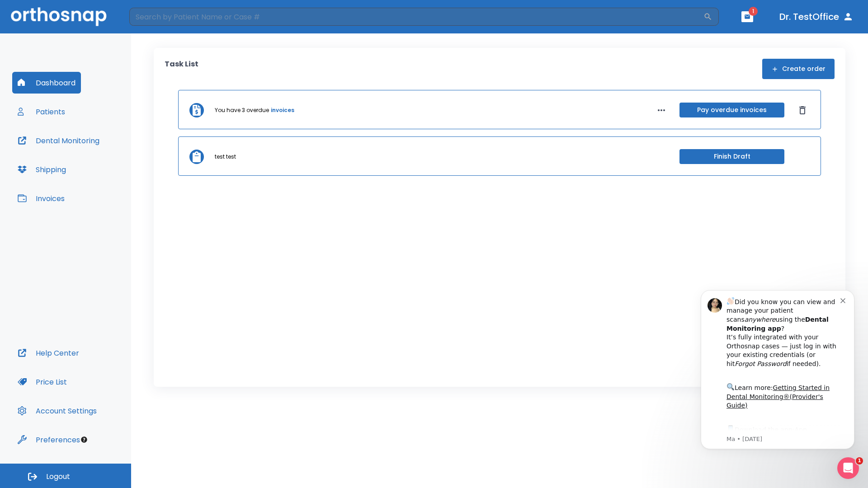 The width and height of the screenshot is (868, 488). What do you see at coordinates (242, 111) in the screenshot?
I see `p: You have 3 overdue` at bounding box center [242, 111].